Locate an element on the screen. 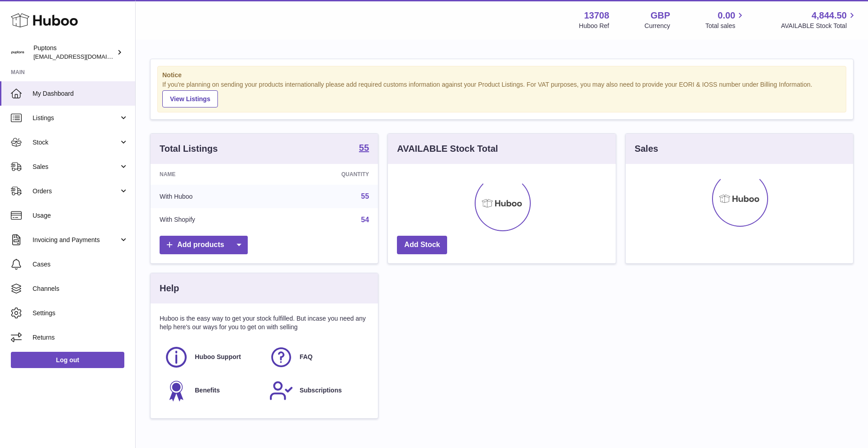  a: Log out is located at coordinates (67, 360).